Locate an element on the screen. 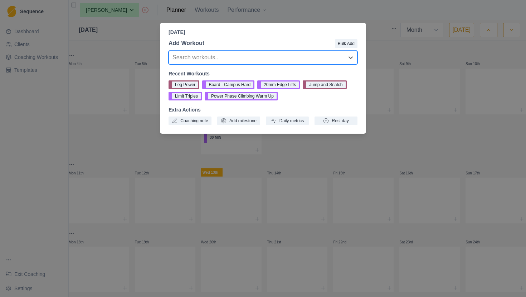 Image resolution: width=526 pixels, height=297 pixels. p: Add Workout is located at coordinates (186, 43).